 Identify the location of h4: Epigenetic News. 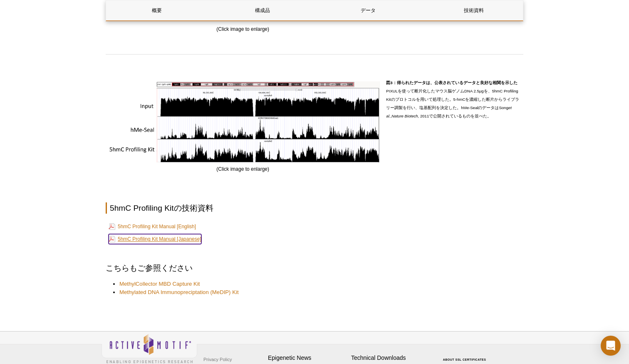
(308, 358).